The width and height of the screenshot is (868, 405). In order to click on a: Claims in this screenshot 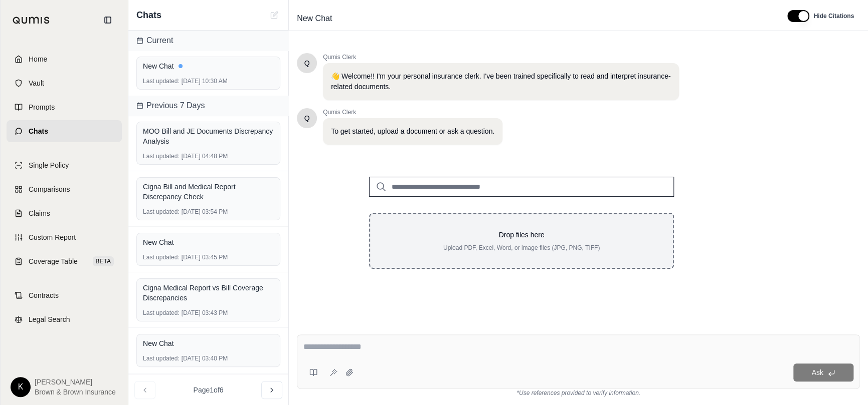, I will do `click(64, 213)`.